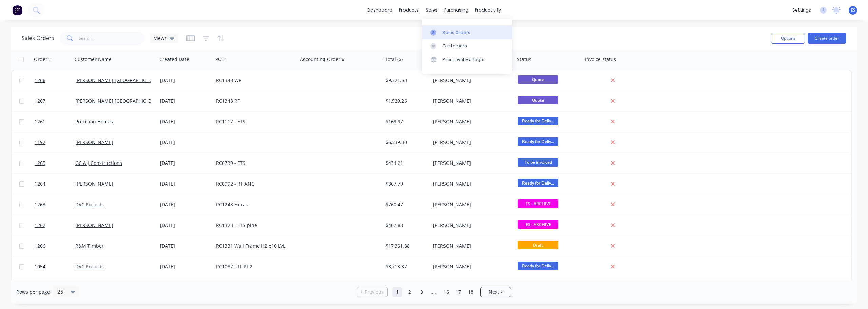  Describe the element at coordinates (40, 225) in the screenshot. I see `span: 1262` at that location.